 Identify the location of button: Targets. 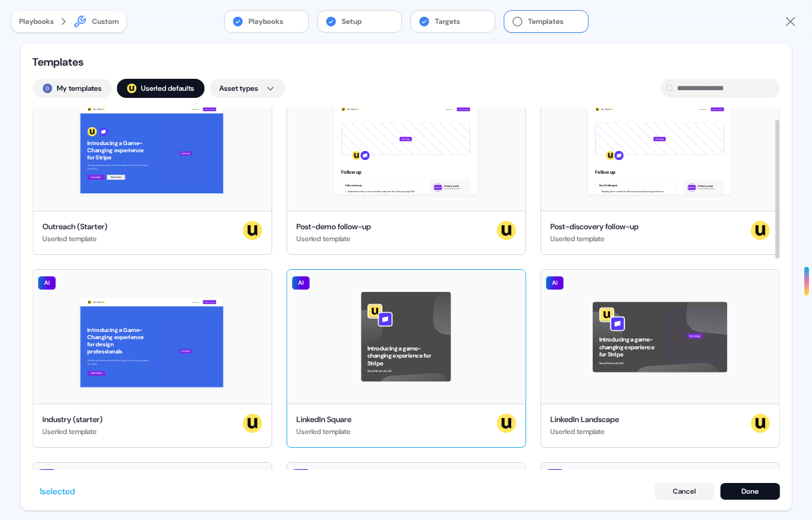
(453, 22).